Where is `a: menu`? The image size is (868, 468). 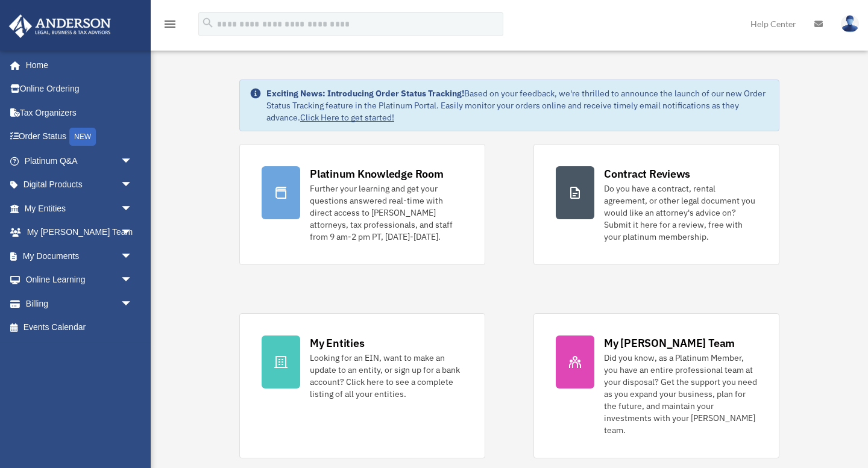
a: menu is located at coordinates (170, 26).